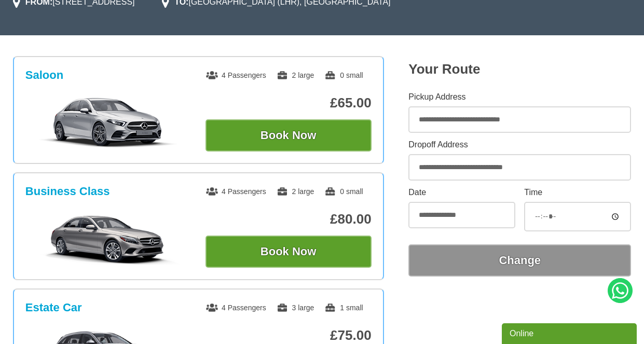 The height and width of the screenshot is (344, 644). What do you see at coordinates (344, 308) in the screenshot?
I see `span: 1 small` at bounding box center [344, 308].